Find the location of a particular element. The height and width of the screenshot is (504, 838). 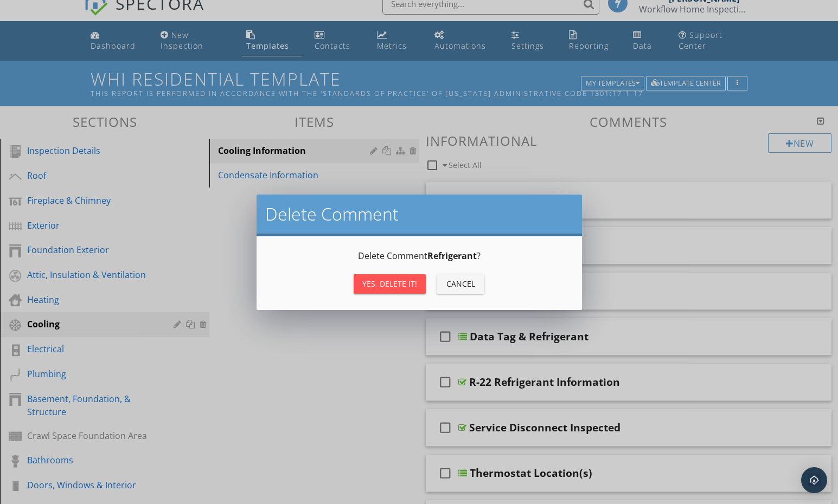

div: Yes, Delete it! is located at coordinates (389, 284).